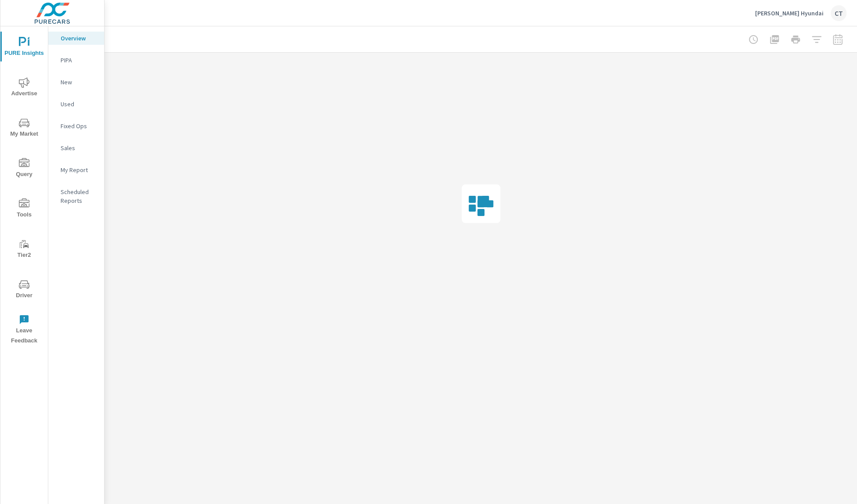 This screenshot has height=504, width=857. I want to click on span: Advertise, so click(24, 88).